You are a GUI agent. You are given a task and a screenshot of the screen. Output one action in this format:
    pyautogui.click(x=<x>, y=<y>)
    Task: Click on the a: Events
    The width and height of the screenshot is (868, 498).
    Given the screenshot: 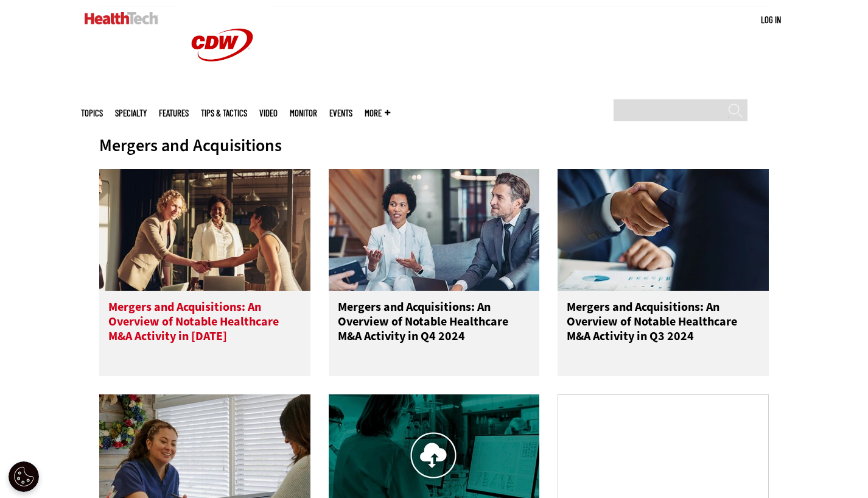 What is the action you would take?
    pyautogui.click(x=341, y=113)
    